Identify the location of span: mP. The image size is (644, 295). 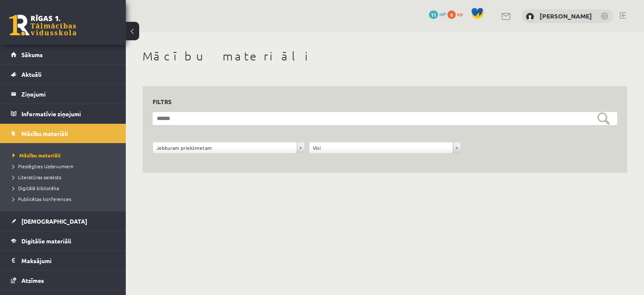
(443, 14).